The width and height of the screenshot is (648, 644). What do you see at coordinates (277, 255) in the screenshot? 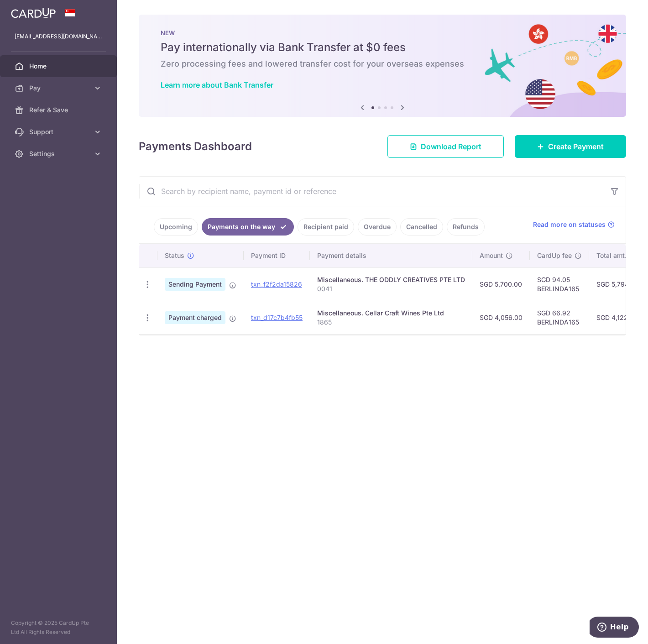
I see `th: Payment ID` at bounding box center [277, 255].